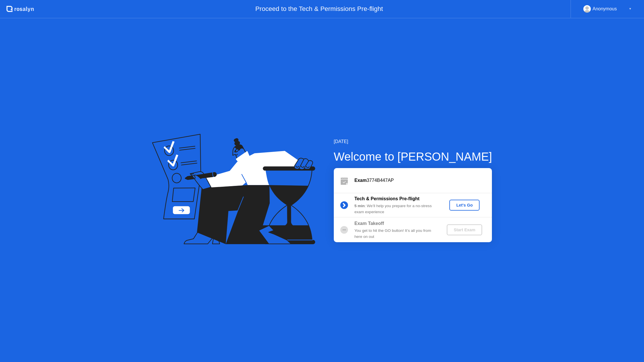 The width and height of the screenshot is (644, 362). I want to click on div: You get to hit the GO button! It’s all you from here on out, so click(396, 234).